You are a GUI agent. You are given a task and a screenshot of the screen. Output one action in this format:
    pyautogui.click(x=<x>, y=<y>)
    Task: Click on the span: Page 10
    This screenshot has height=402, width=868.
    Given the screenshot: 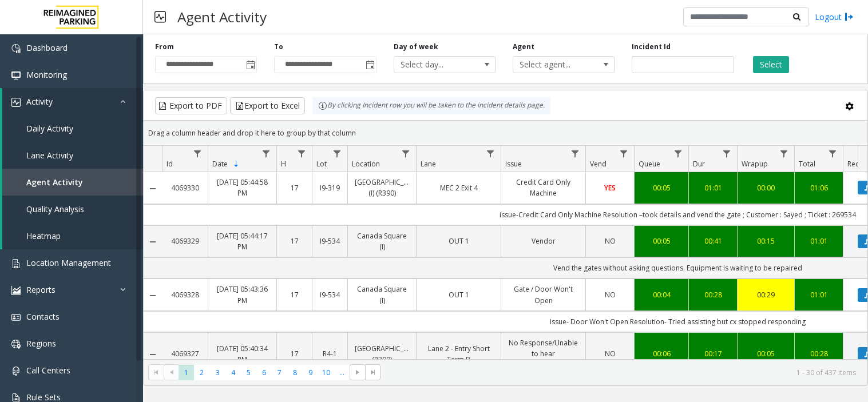 What is the action you would take?
    pyautogui.click(x=326, y=372)
    